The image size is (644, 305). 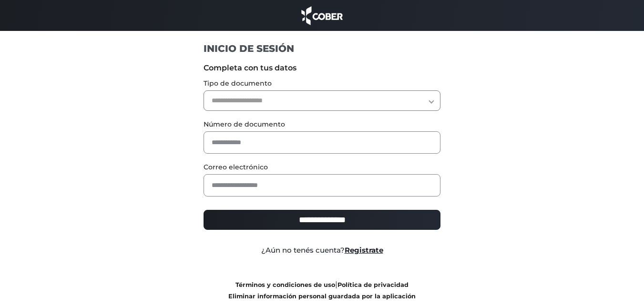 What do you see at coordinates (322, 167) in the screenshot?
I see `label: Correo electrónico` at bounding box center [322, 167].